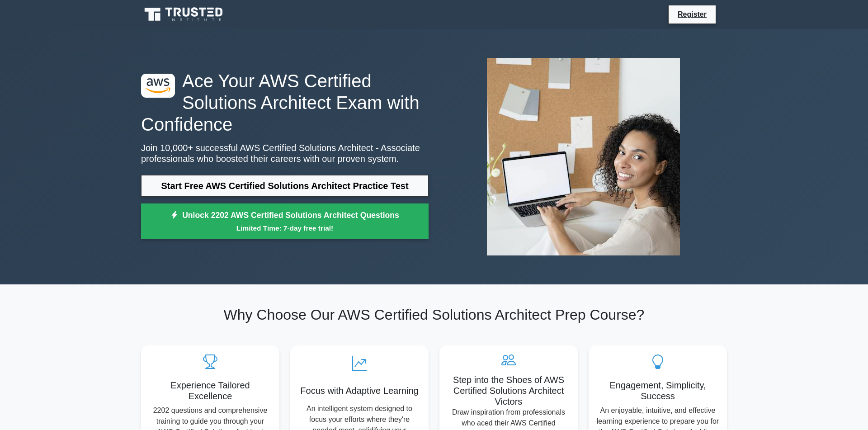 This screenshot has height=430, width=868. Describe the element at coordinates (285, 228) in the screenshot. I see `small: Limited Time: 7-day free trial!` at that location.